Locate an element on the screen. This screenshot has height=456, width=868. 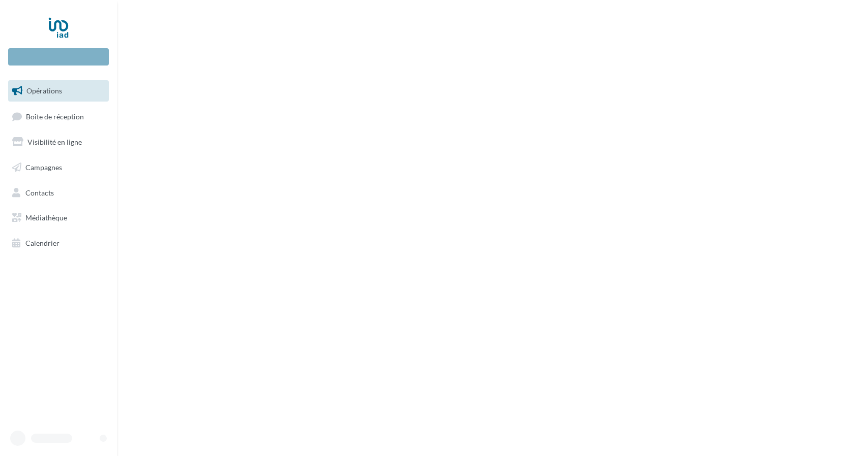
a: Calendrier is located at coordinates (59, 244).